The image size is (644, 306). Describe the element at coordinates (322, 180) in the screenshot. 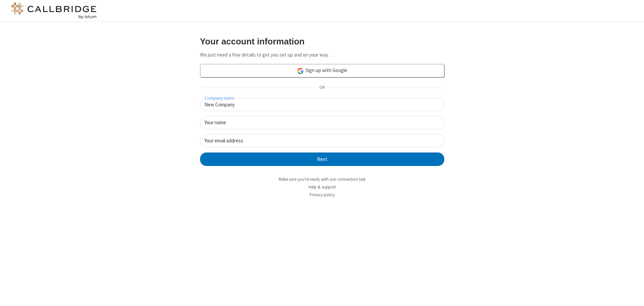

I see `a: Make sure you're ready with our connection test` at that location.